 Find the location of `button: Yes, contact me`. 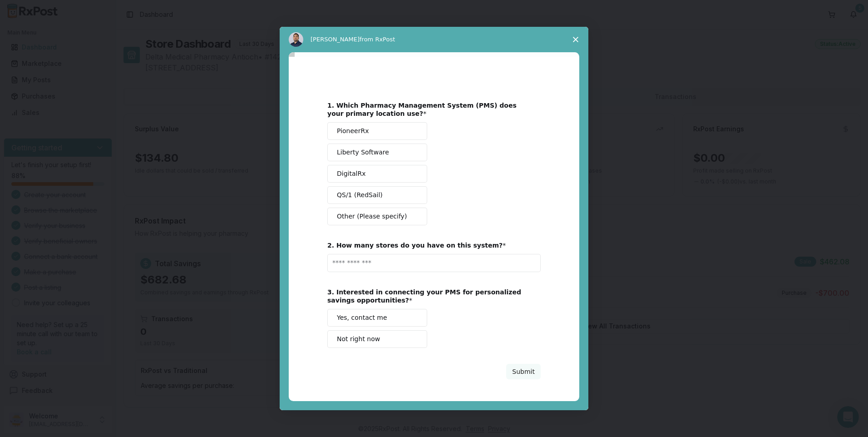

button: Yes, contact me is located at coordinates (377, 317).